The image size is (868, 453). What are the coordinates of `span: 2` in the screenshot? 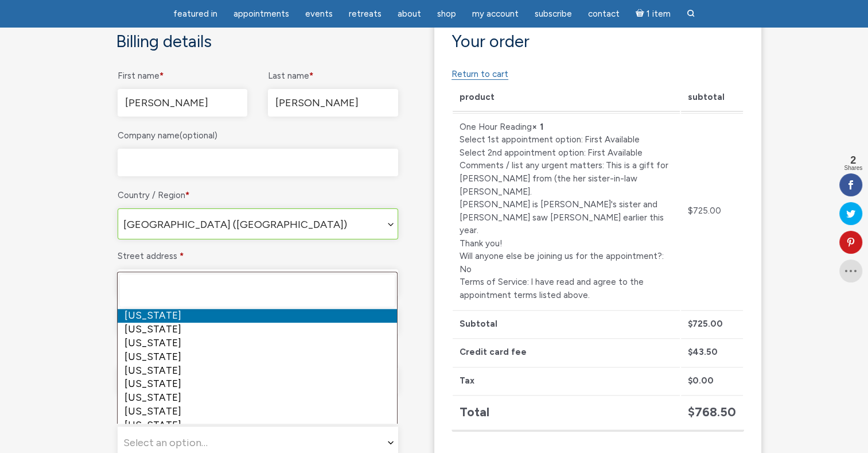 It's located at (853, 160).